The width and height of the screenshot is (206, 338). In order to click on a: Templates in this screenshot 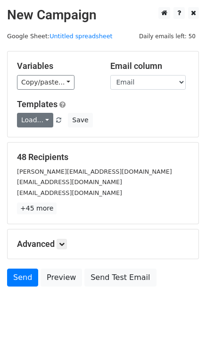, I will do `click(37, 104)`.